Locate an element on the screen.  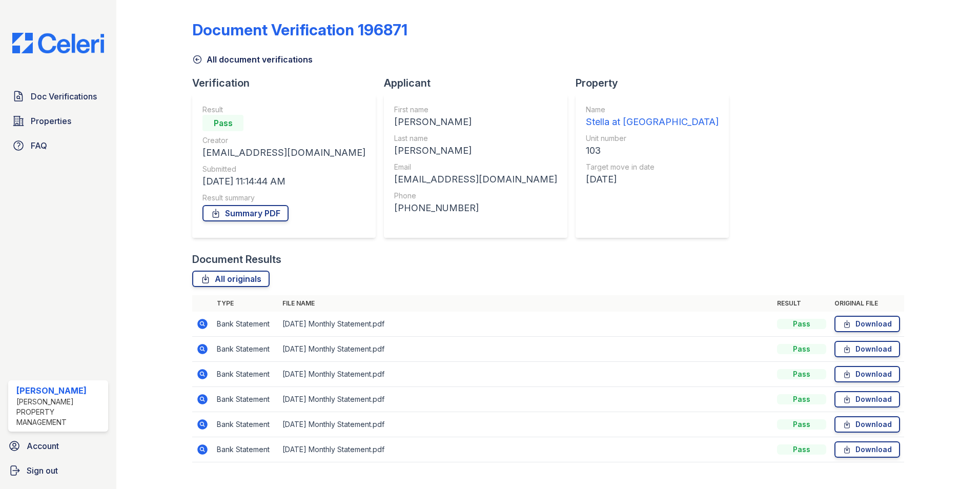
a: FAQ is located at coordinates (58, 145).